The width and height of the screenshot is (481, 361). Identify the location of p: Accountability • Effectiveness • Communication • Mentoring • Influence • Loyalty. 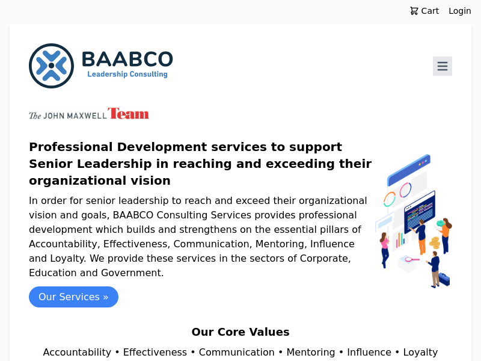
(241, 353).